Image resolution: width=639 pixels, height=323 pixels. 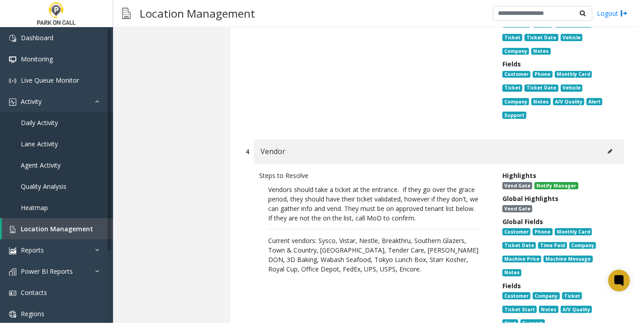 I want to click on span: Time Paid, so click(x=552, y=246).